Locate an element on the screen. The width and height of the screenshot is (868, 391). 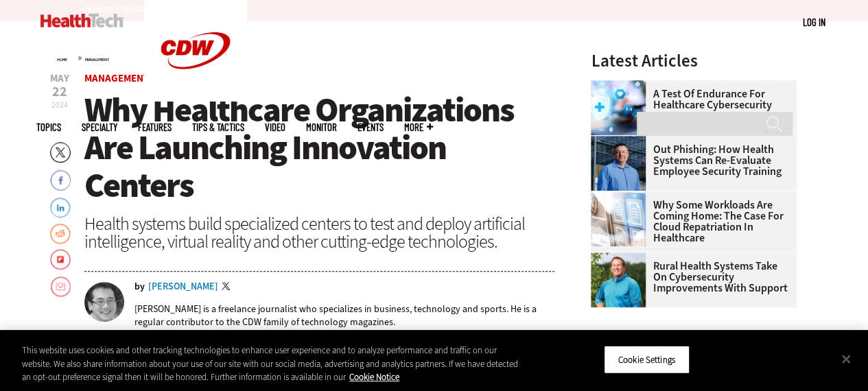
span: Specialty is located at coordinates (99, 127).